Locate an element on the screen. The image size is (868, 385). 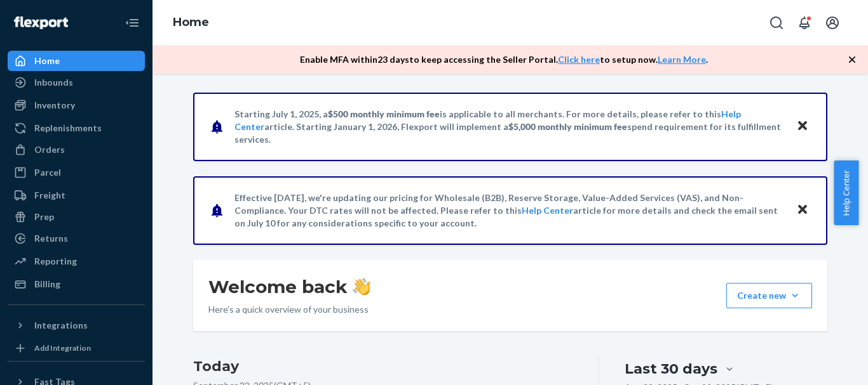
a: Click here is located at coordinates (578, 59).